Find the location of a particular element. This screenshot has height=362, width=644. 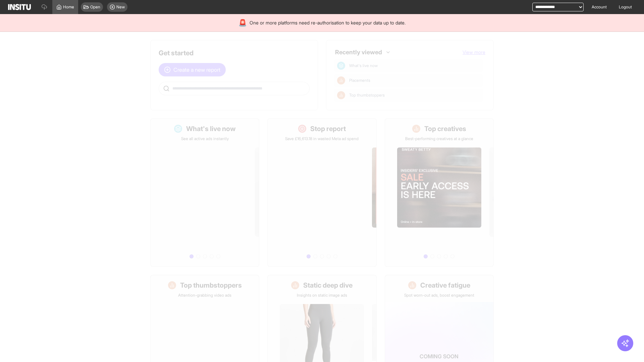

span: New is located at coordinates (120, 7).